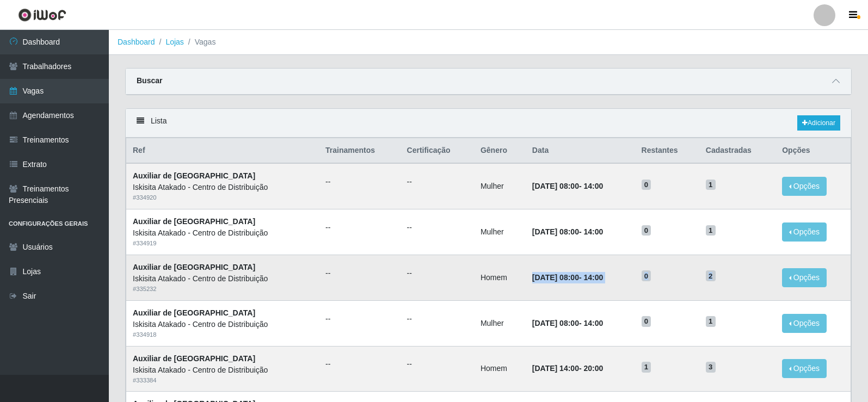  Describe the element at coordinates (42, 15) in the screenshot. I see `img: CoreUI Logo` at that location.